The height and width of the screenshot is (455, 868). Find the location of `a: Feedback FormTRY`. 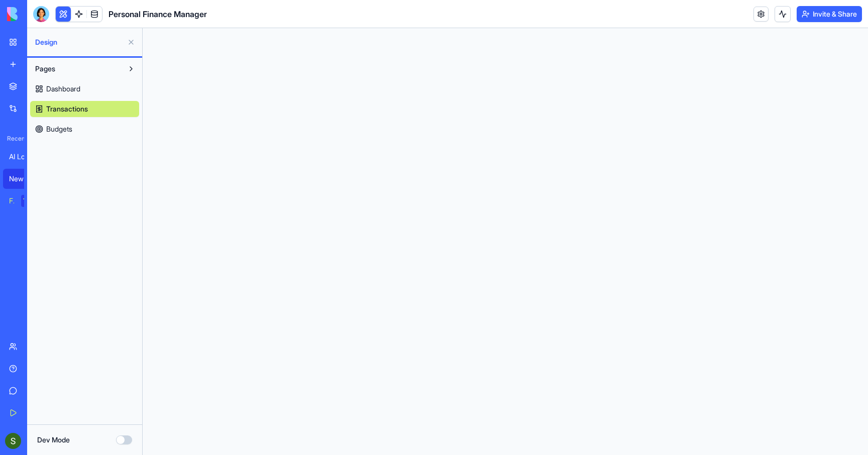

a: Feedback FormTRY is located at coordinates (23, 201).